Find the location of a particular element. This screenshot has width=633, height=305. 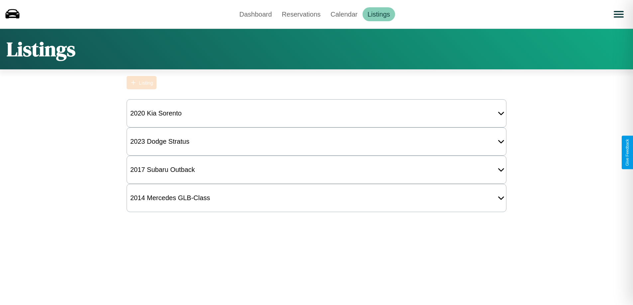

button: Open menu is located at coordinates (618, 14).